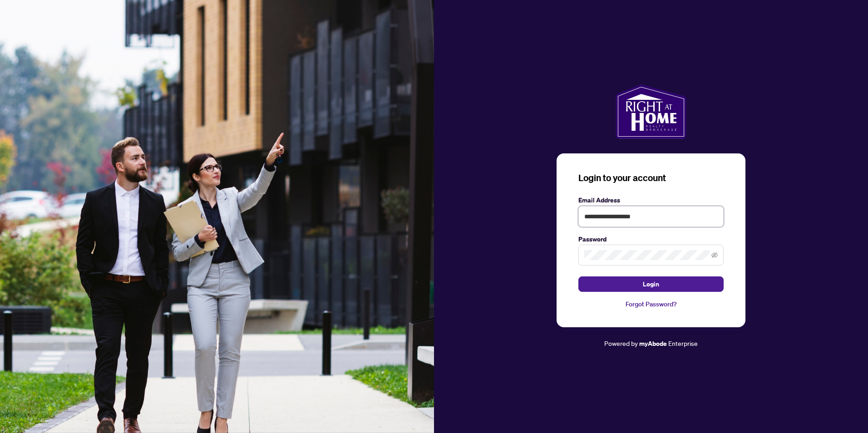  Describe the element at coordinates (651, 284) in the screenshot. I see `span: Login` at that location.